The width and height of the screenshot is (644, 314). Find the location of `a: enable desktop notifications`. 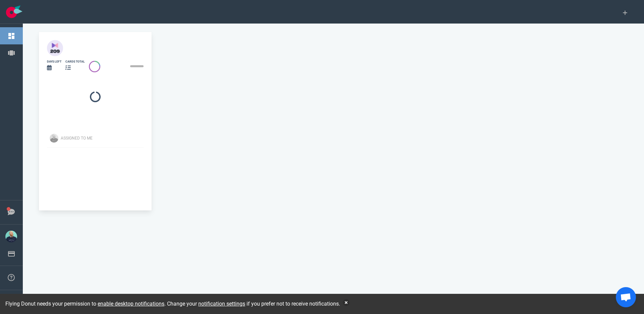

a: enable desktop notifications is located at coordinates (131, 303).